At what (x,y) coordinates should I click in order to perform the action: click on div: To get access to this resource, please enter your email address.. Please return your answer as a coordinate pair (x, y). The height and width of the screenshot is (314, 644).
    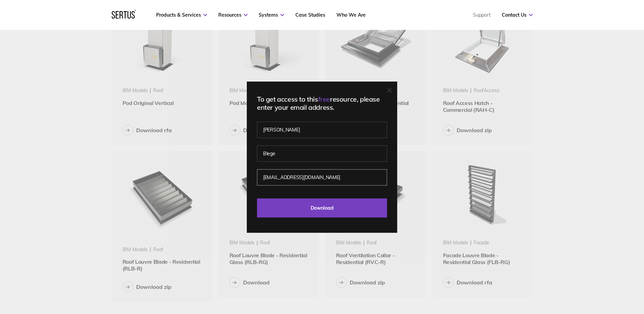
    Looking at the image, I should click on (322, 103).